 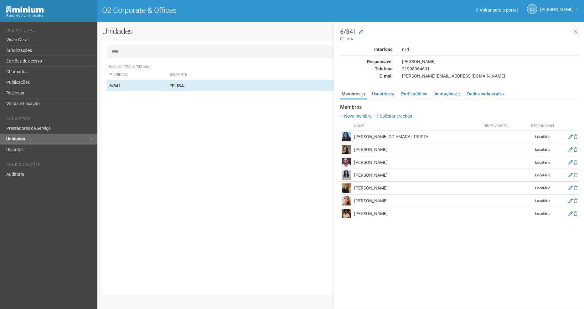 I want to click on a: Solicitar crachás, so click(x=394, y=116).